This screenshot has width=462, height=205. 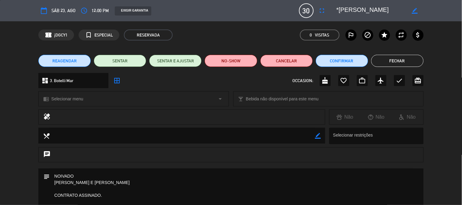 What do you see at coordinates (48, 35) in the screenshot?
I see `span: confirmation_number` at bounding box center [48, 35].